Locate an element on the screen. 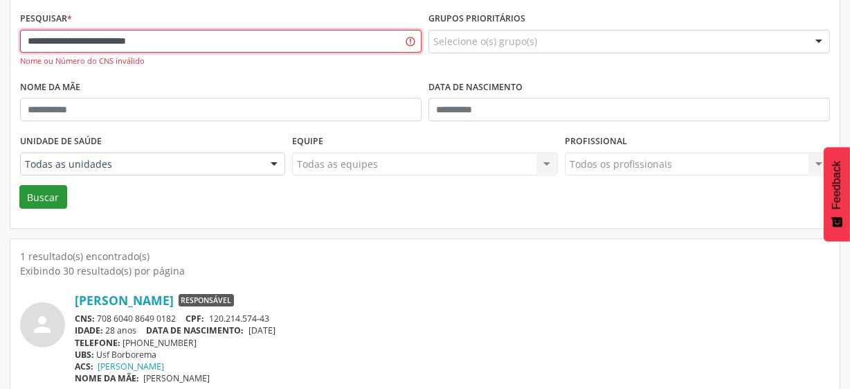 This screenshot has height=389, width=850. label: Data de nascimento is located at coordinates (476, 87).